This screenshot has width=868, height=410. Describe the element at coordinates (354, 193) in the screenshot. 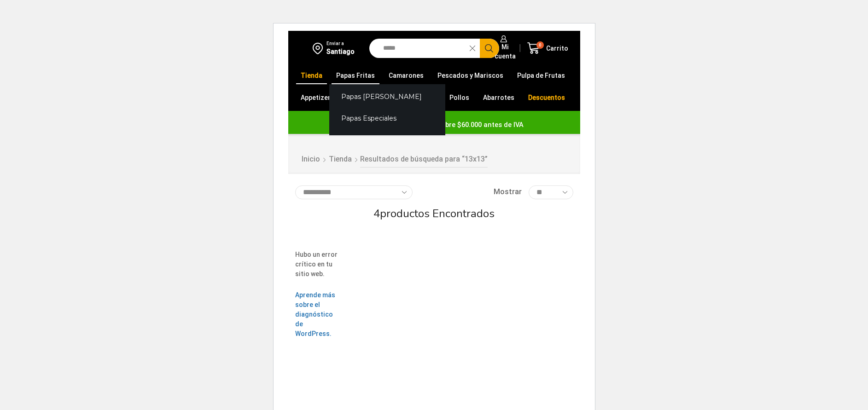

I see `select: Pedido de la tienda` at that location.